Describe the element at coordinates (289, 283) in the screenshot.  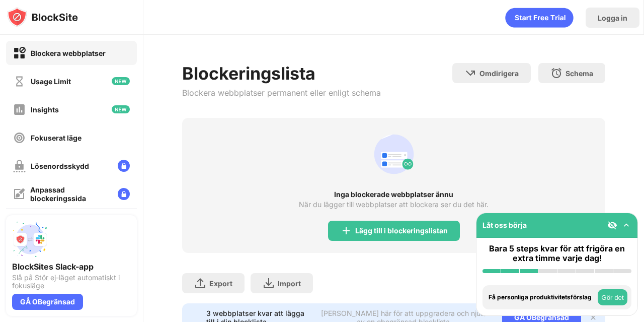
I see `div: Import` at that location.